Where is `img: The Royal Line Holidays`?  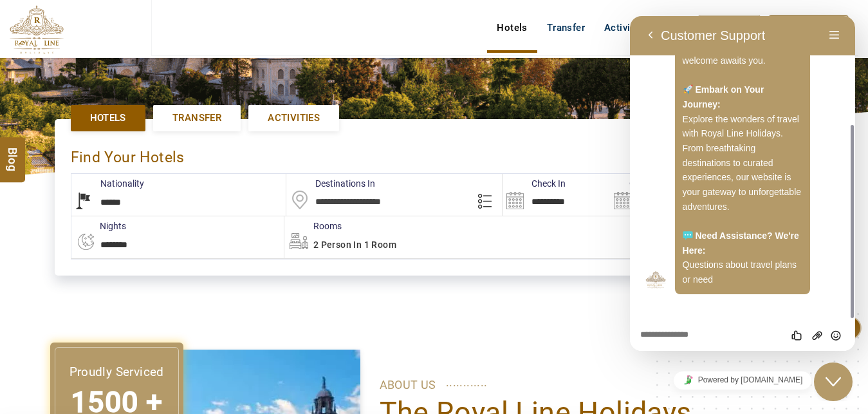 img: The Royal Line Holidays is located at coordinates (37, 30).